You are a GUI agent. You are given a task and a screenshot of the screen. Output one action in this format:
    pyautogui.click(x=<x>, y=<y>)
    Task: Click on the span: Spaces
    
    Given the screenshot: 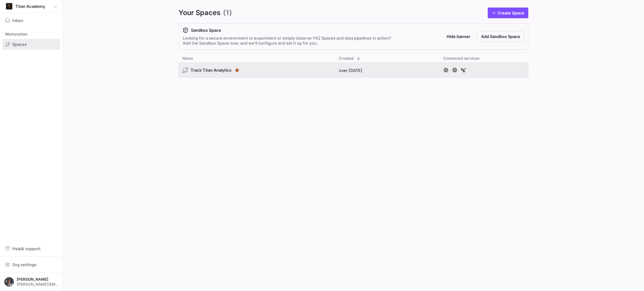 What is the action you would take?
    pyautogui.click(x=20, y=44)
    